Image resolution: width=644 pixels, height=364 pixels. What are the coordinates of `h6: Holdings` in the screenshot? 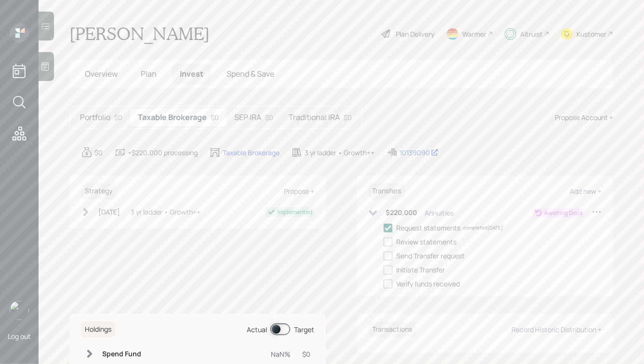 It's located at (98, 329).